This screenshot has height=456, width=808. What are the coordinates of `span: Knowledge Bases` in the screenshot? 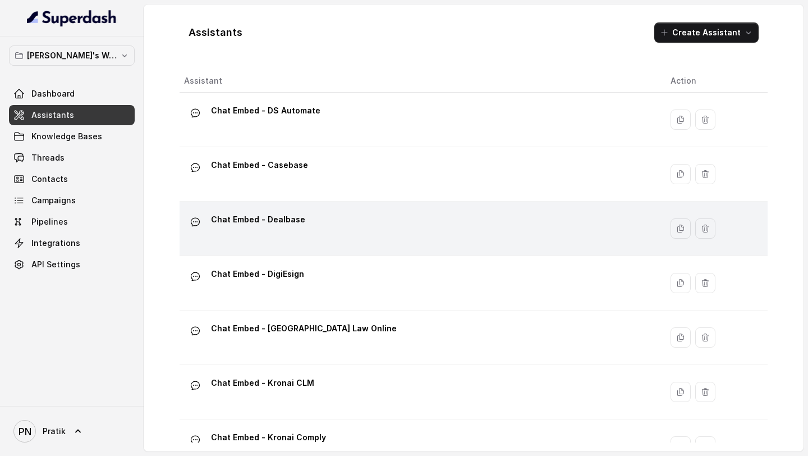 It's located at (67, 136).